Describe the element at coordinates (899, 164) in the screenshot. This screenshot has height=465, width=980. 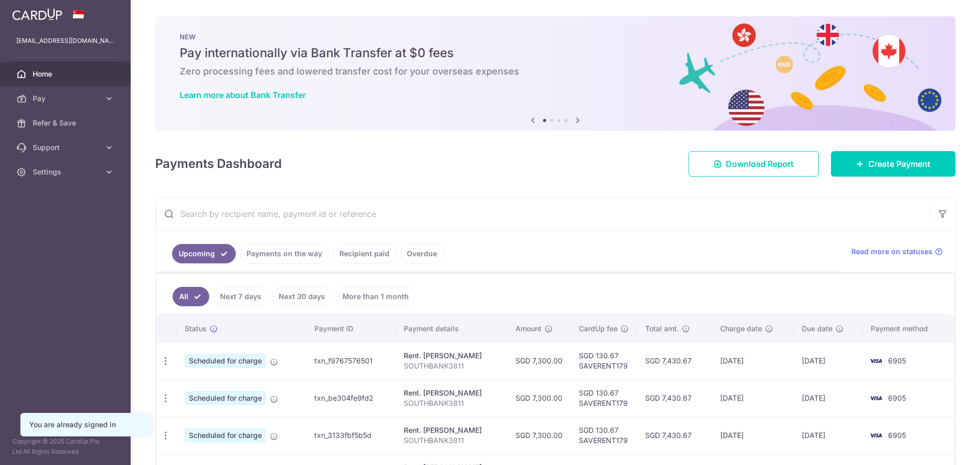
I see `span: Create Payment` at that location.